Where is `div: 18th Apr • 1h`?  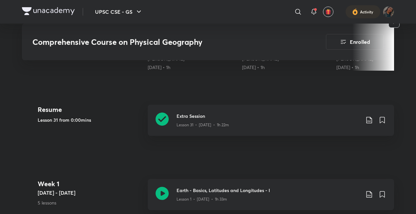
div: 18th Apr • 1h is located at coordinates (192, 67).